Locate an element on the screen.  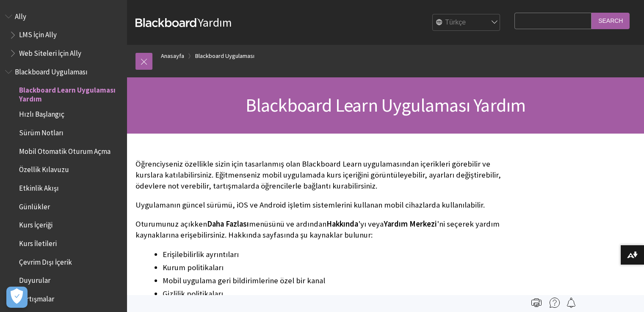
span: Web Siteleri İçin Ally is located at coordinates (50, 51).